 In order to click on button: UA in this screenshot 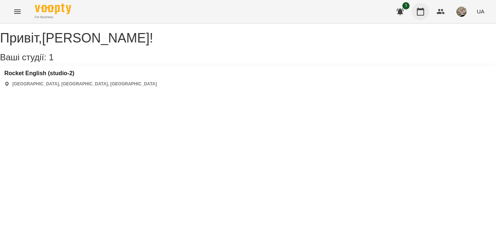, I will do `click(480, 11)`.